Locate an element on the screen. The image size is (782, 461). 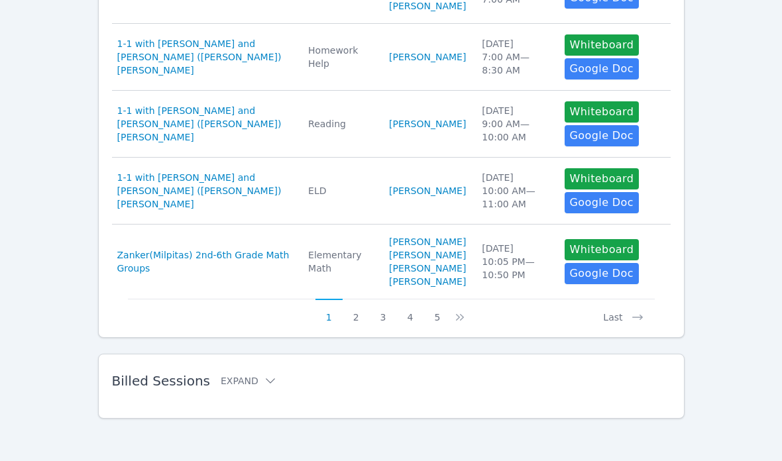
button: 4 is located at coordinates (410, 311).